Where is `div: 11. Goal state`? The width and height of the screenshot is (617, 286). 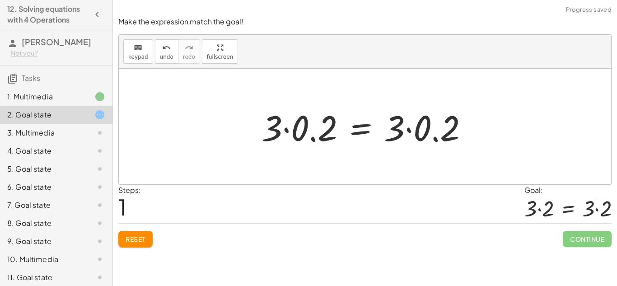
div: 11. Goal state is located at coordinates (43, 277).